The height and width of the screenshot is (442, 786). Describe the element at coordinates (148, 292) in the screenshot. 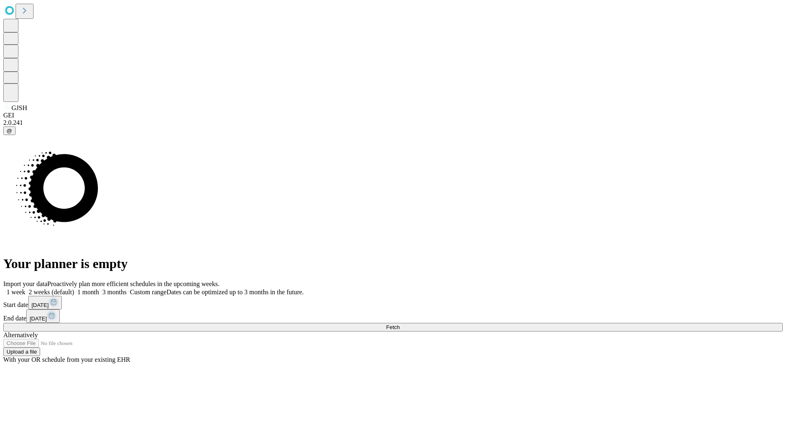

I see `span: Custom range` at that location.